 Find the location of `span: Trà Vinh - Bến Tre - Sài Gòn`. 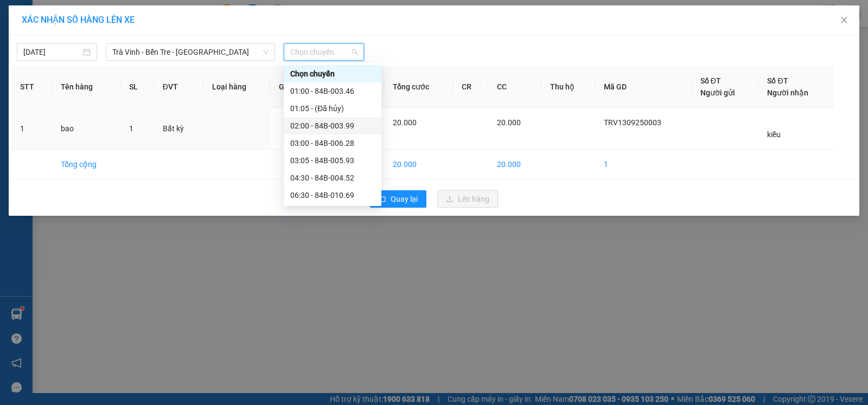

span: Trà Vinh - Bến Tre - Sài Gòn is located at coordinates (191, 52).